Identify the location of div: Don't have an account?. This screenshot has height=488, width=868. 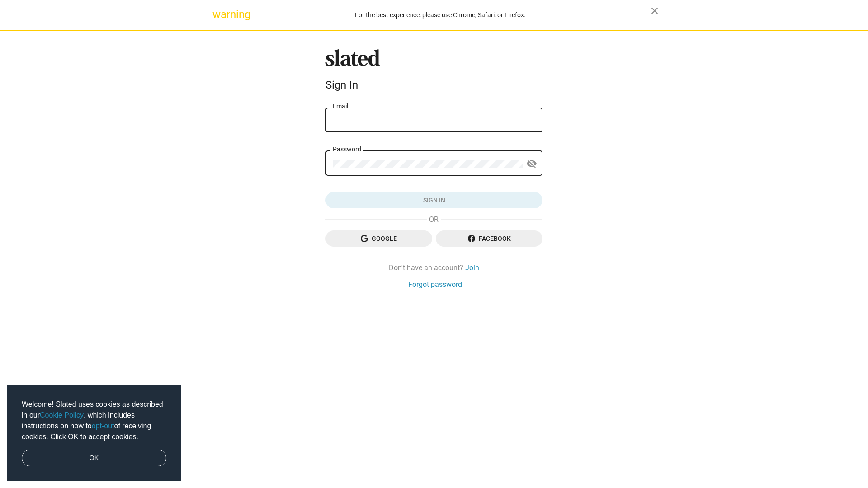
(434, 268).